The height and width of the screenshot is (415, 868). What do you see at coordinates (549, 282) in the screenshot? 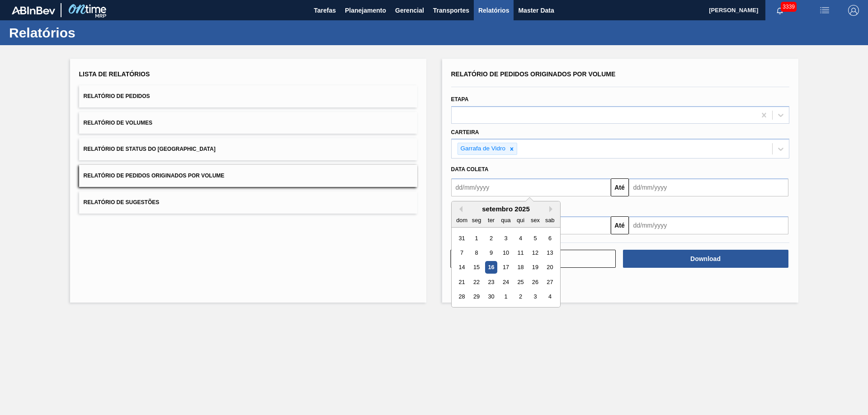
I see `div: Choose sábado, 27 de setembro de 2025` at bounding box center [549, 282].